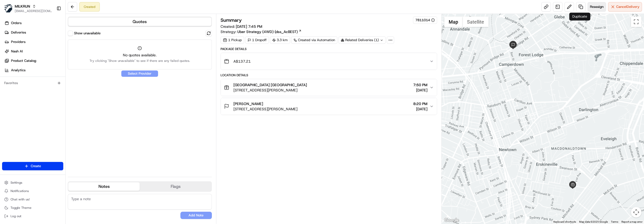 The image size is (644, 224). I want to click on div: Start new chat, so click(55, 53).